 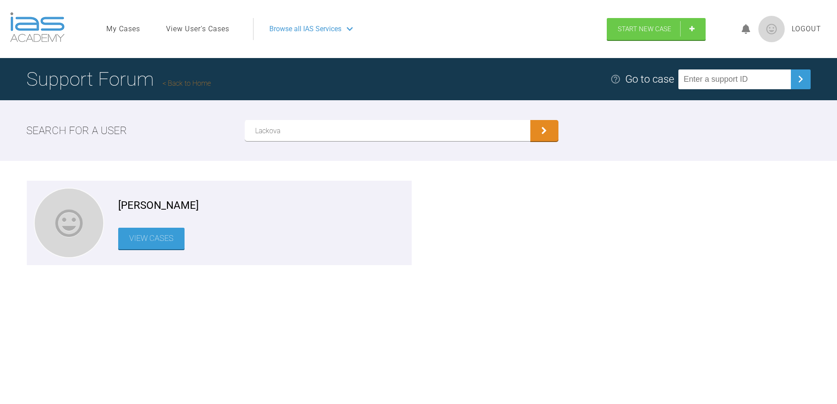 What do you see at coordinates (76, 131) in the screenshot?
I see `h2: Search for a user` at bounding box center [76, 131].